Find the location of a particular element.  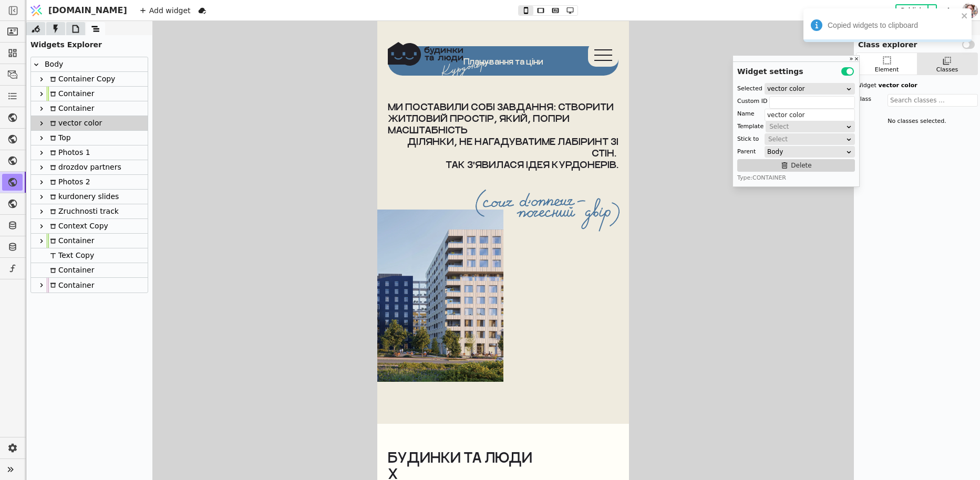

span: Widget is located at coordinates (866, 85).